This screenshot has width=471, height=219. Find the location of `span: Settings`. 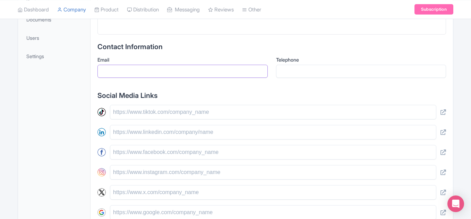

span: Settings is located at coordinates (35, 56).